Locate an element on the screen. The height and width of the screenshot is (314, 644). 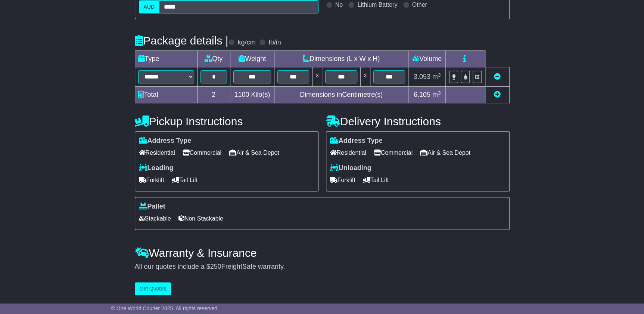
span: 250 is located at coordinates (216, 267).